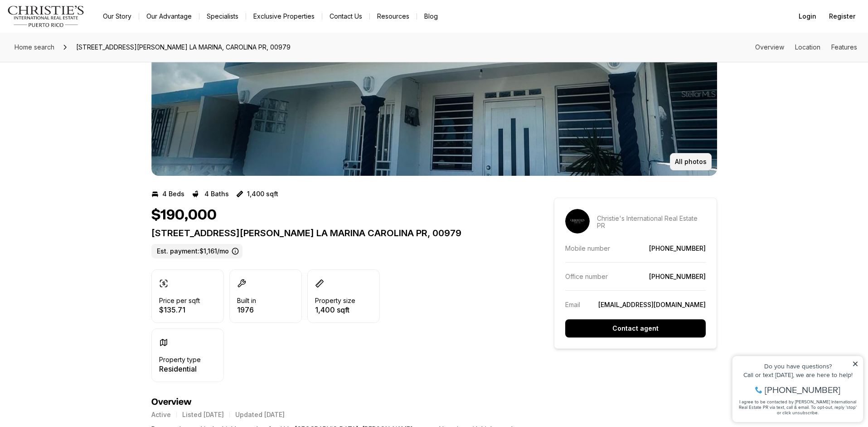  I want to click on p: Email, so click(572, 304).